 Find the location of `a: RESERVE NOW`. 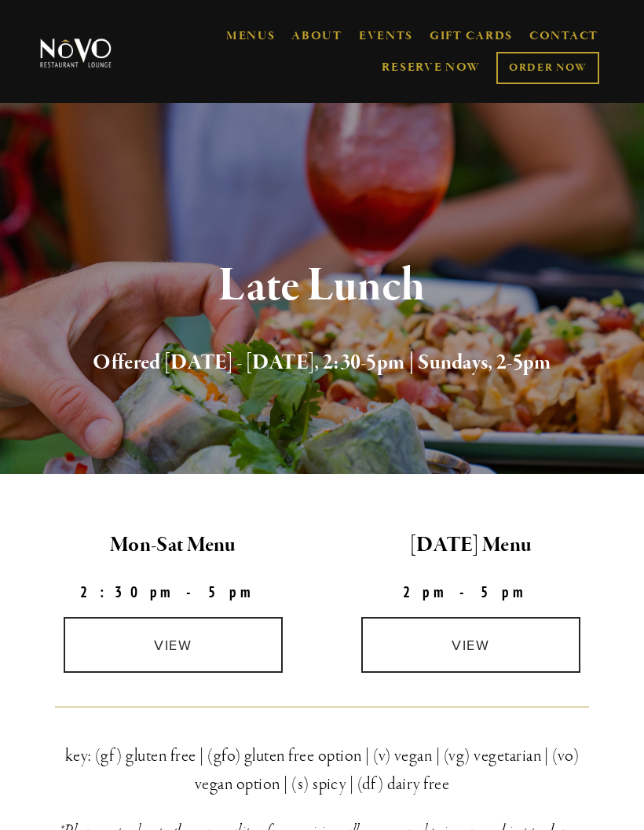

a: RESERVE NOW is located at coordinates (431, 68).